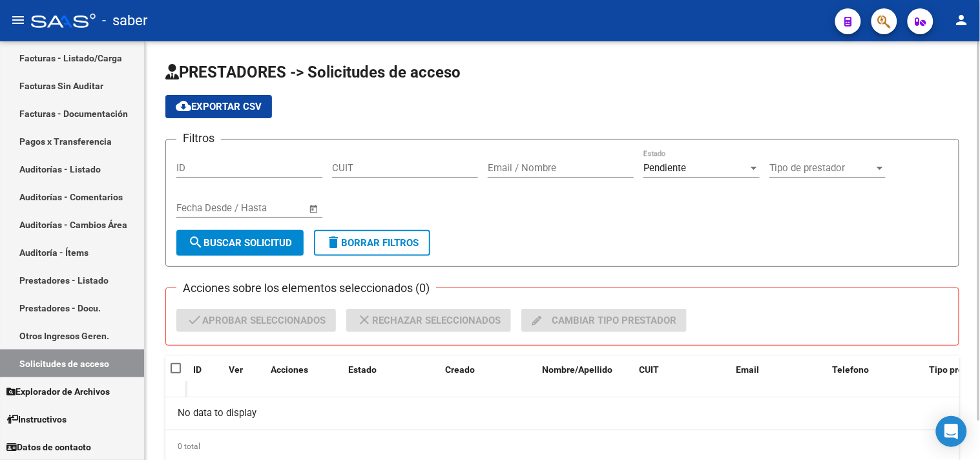 This screenshot has width=980, height=460. I want to click on span: - saber, so click(125, 21).